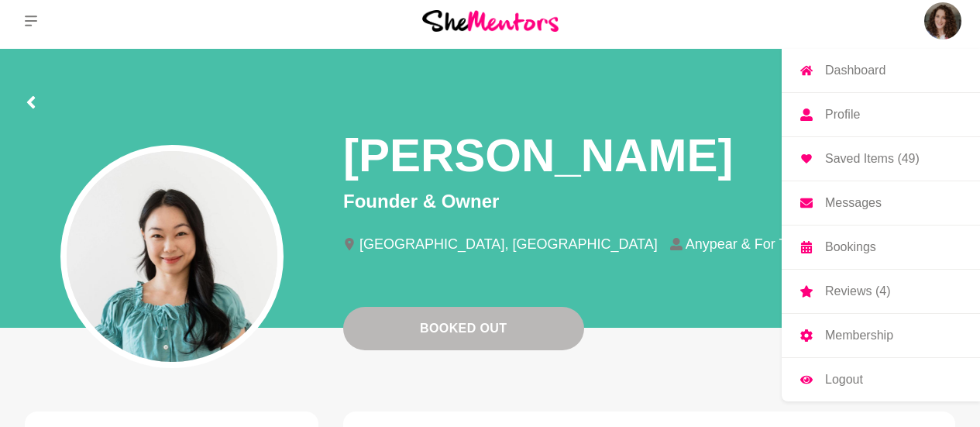 This screenshot has height=427, width=980. I want to click on p: Messages, so click(854, 203).